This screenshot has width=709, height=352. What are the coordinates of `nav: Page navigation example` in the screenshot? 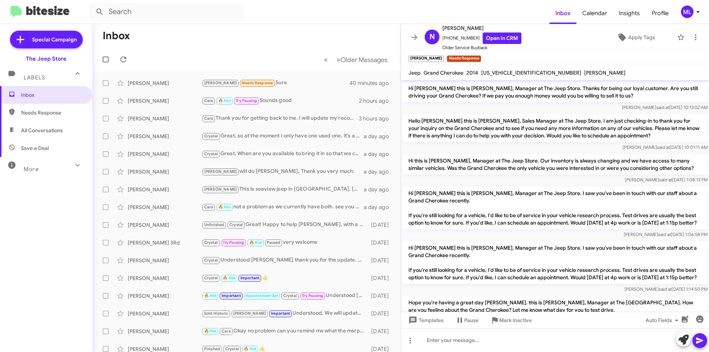 It's located at (355, 59).